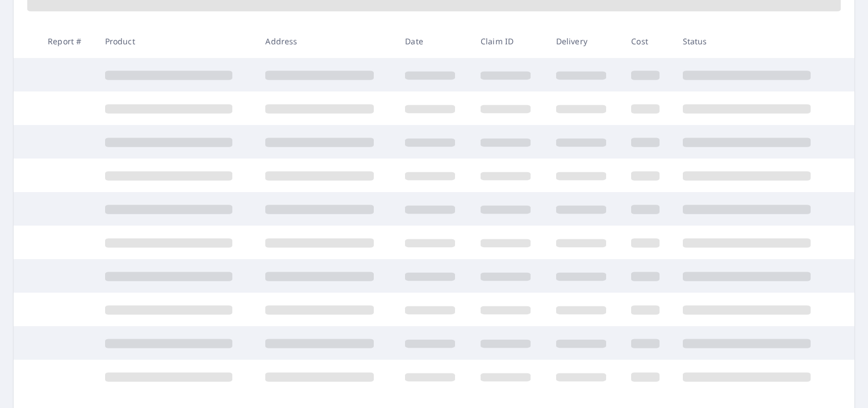 This screenshot has width=868, height=408. What do you see at coordinates (67, 41) in the screenshot?
I see `th: Report #` at bounding box center [67, 41].